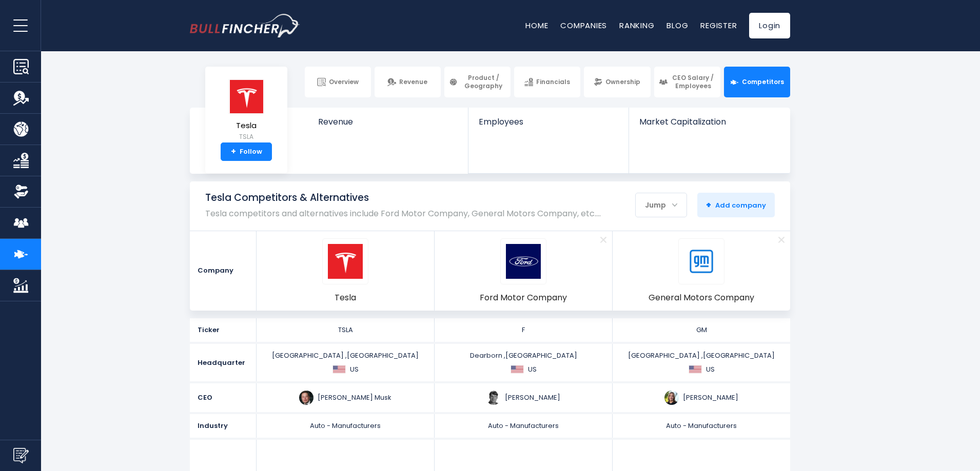  What do you see at coordinates (548, 126) in the screenshot?
I see `a: Employees` at bounding box center [548, 126].